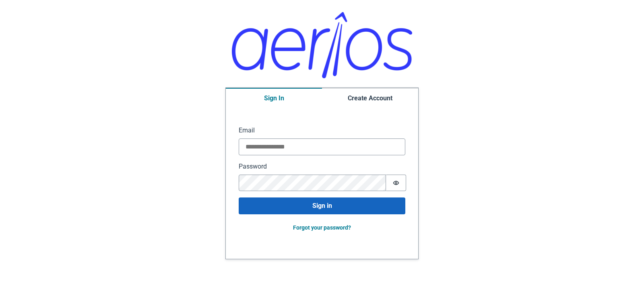 The width and height of the screenshot is (644, 301). Describe the element at coordinates (322, 130) in the screenshot. I see `label: Email` at that location.